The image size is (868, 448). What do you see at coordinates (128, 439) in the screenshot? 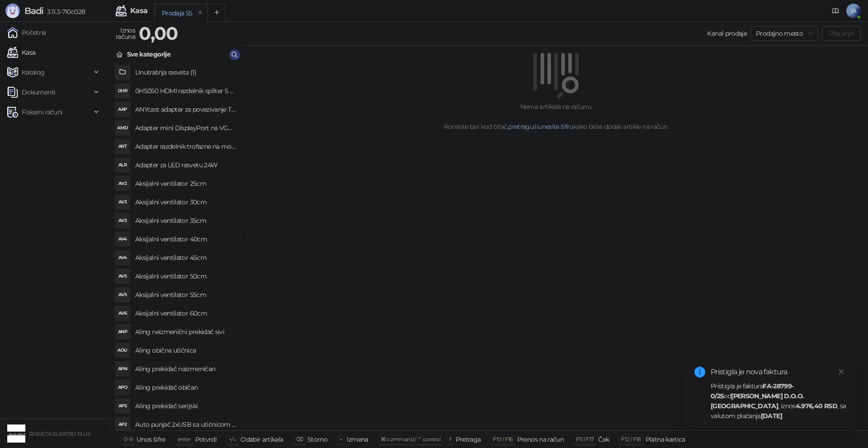
I see `span: 0-9` at bounding box center [128, 439].